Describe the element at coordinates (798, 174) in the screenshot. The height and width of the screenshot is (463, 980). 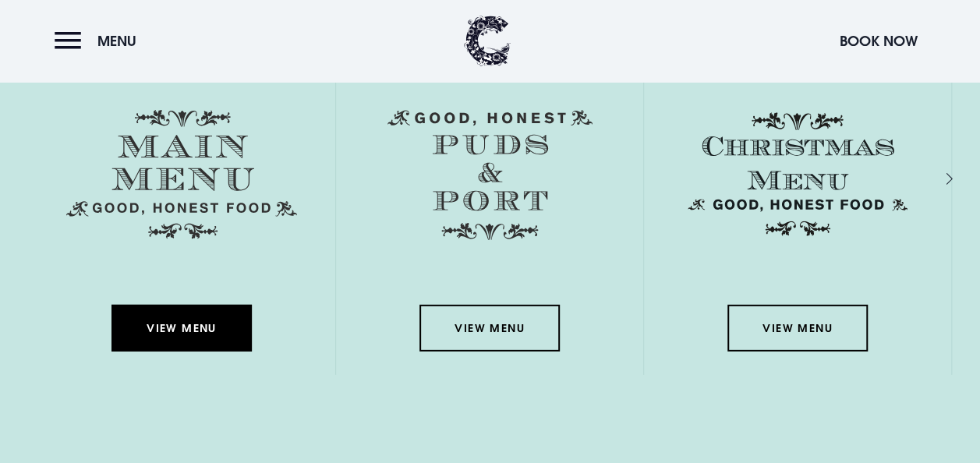
I see `img: Christmas Menu SVG` at that location.